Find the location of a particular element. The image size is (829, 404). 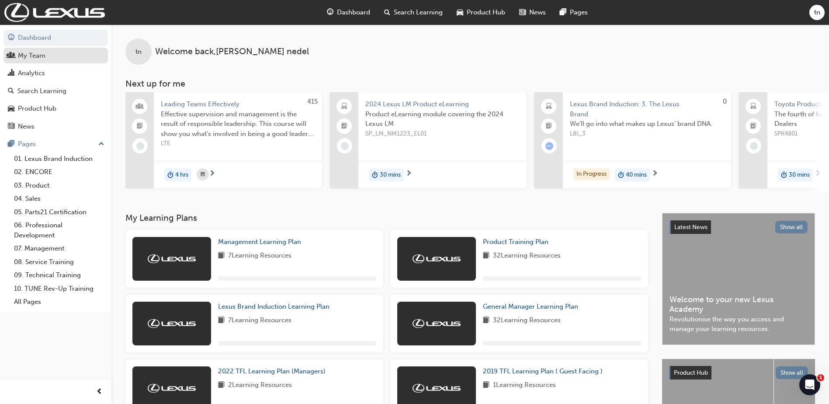

a: 04. Sales is located at coordinates (59, 198).